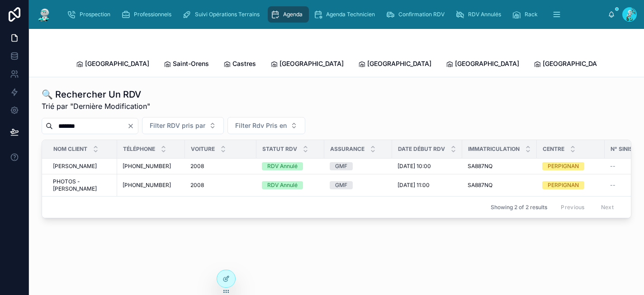 Image resolution: width=644 pixels, height=295 pixels. What do you see at coordinates (518, 207) in the screenshot?
I see `span: Showing 2 of 2 results` at bounding box center [518, 207].